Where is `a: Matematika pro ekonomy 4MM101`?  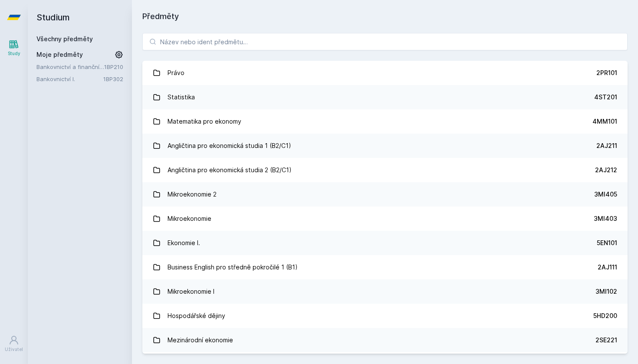
a: Matematika pro ekonomy 4MM101 is located at coordinates (385, 122).